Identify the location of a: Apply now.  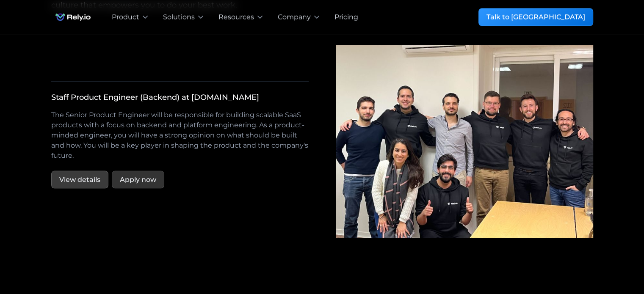
(138, 179).